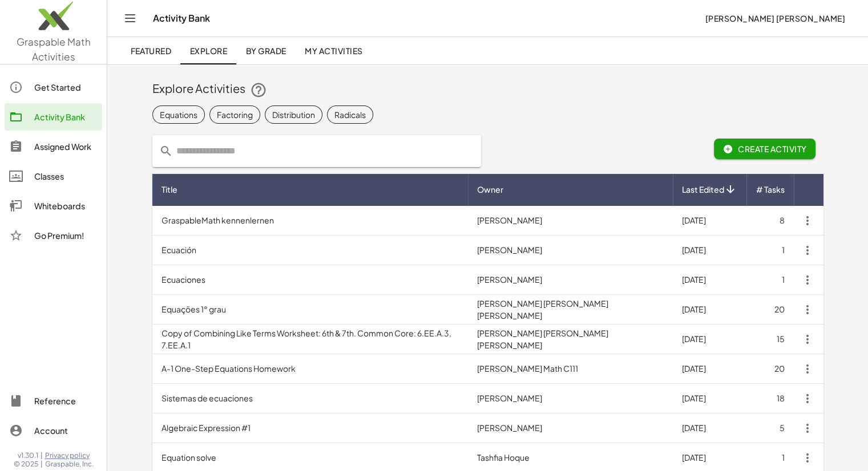  Describe the element at coordinates (235, 114) in the screenshot. I see `div: Factoring` at that location.